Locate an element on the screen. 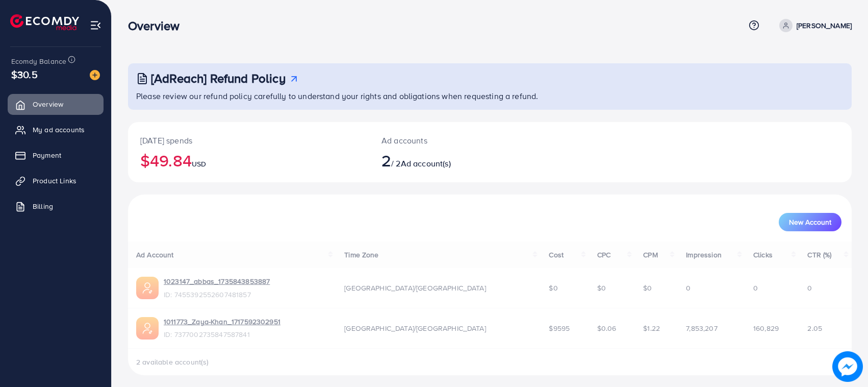  span: Overview is located at coordinates (48, 104).